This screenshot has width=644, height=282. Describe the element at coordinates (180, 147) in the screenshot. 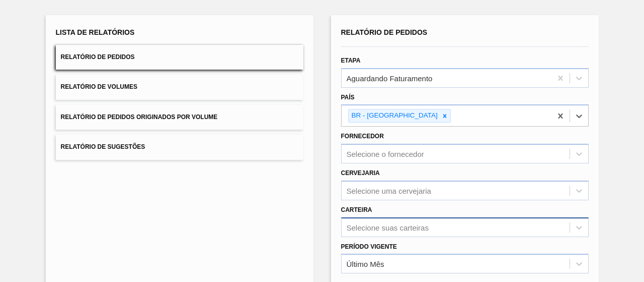

I see `button: Relatório de Sugestões` at that location.